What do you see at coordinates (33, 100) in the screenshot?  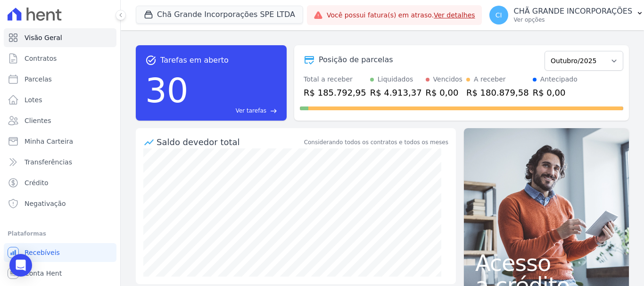 I see `span: Lotes` at bounding box center [33, 100].